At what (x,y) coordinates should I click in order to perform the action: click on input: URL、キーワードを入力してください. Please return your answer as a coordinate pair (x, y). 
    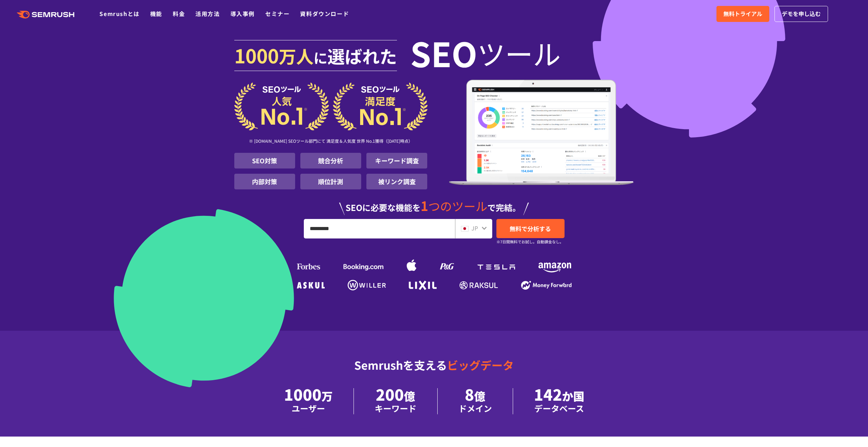
    Looking at the image, I should click on (379, 229).